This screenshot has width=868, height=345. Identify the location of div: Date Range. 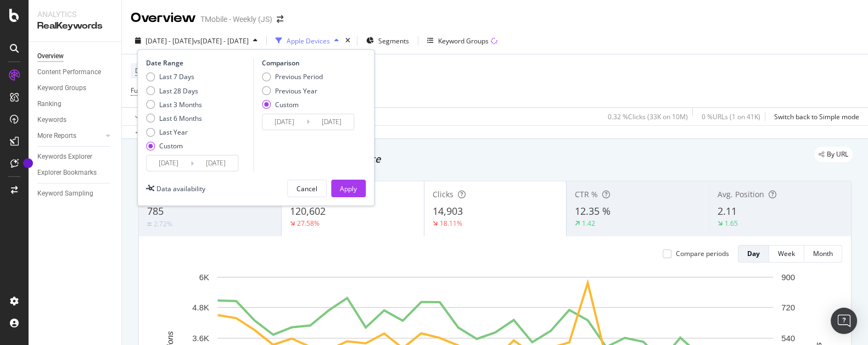
(199, 63).